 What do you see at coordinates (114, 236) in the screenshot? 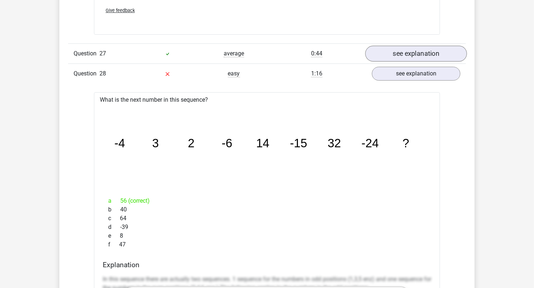
I see `span: e` at bounding box center [114, 236].